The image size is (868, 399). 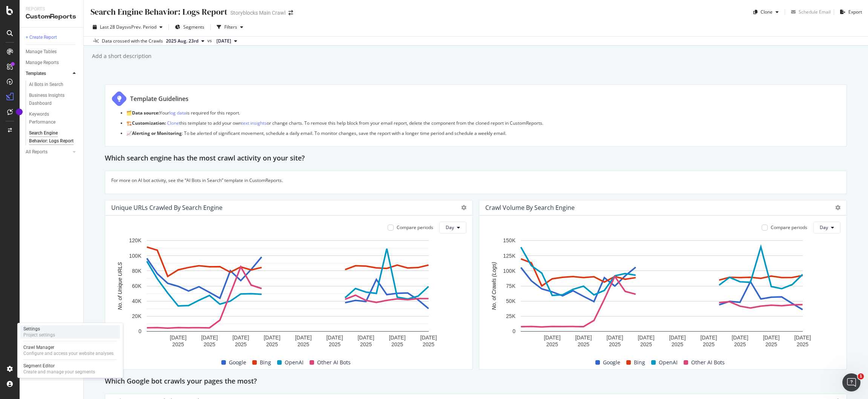 I want to click on div: Settings, so click(x=39, y=329).